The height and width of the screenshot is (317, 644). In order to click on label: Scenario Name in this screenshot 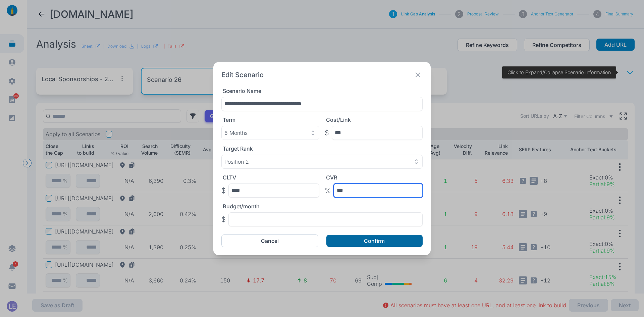, I will do `click(242, 91)`.